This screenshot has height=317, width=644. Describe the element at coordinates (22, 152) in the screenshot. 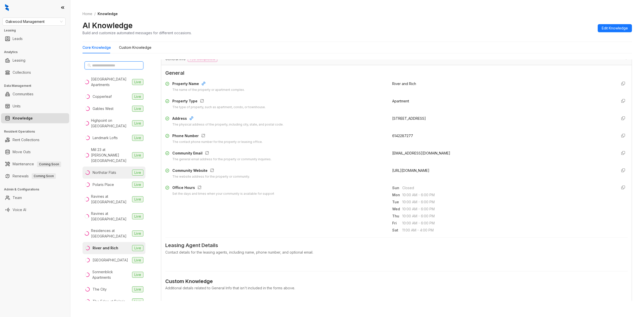

I see `a: Move Outs` at that location.